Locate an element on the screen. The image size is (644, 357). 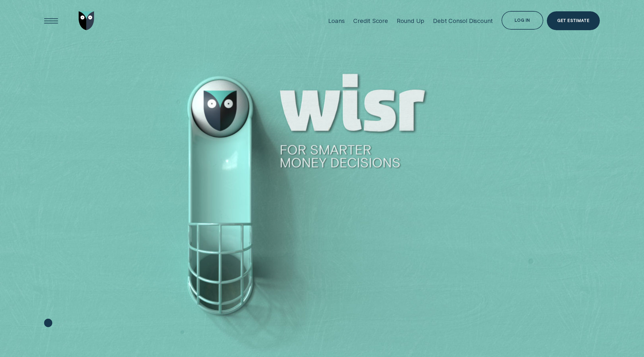
div: Round Up is located at coordinates (411, 21).